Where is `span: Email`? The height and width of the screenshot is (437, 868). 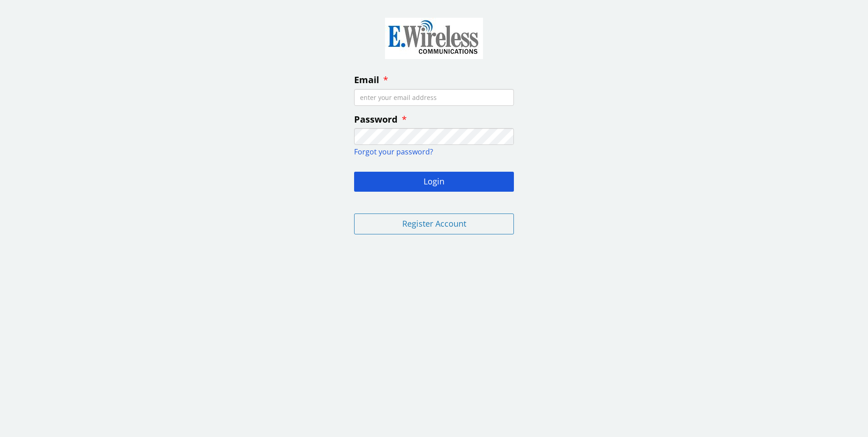 span: Email is located at coordinates (367, 80).